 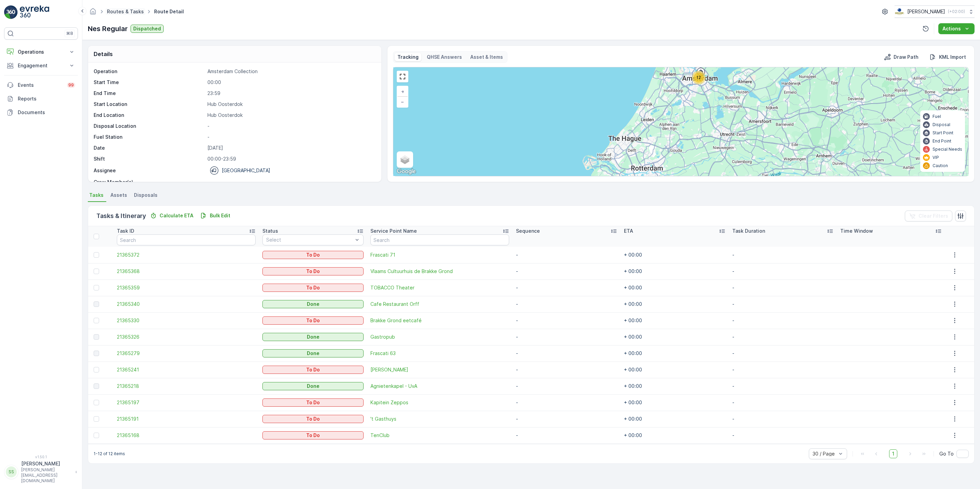 What do you see at coordinates (528, 231) in the screenshot?
I see `p: Sequence` at bounding box center [528, 231].